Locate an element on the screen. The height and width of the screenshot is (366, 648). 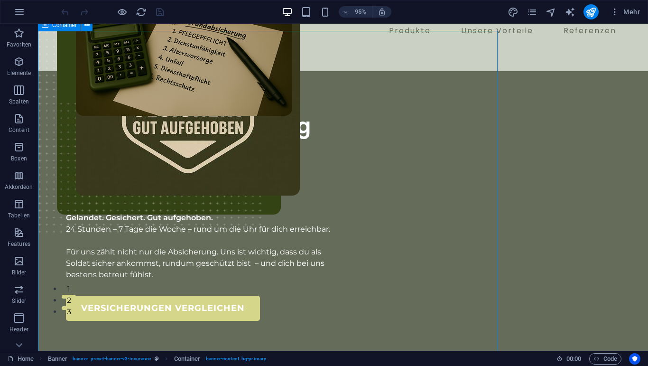
nav: breadcrumb is located at coordinates (157, 359).